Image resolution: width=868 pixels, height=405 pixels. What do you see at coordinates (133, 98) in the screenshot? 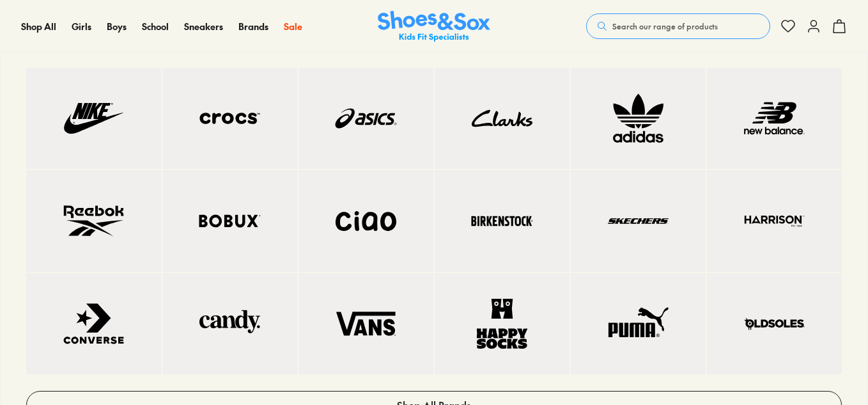
I see `div: Reply to the campaigns` at bounding box center [133, 98].